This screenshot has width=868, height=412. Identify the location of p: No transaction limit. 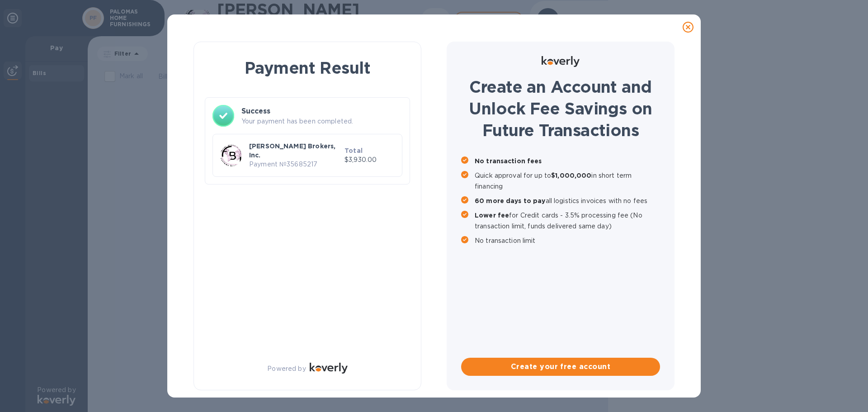
(567, 241).